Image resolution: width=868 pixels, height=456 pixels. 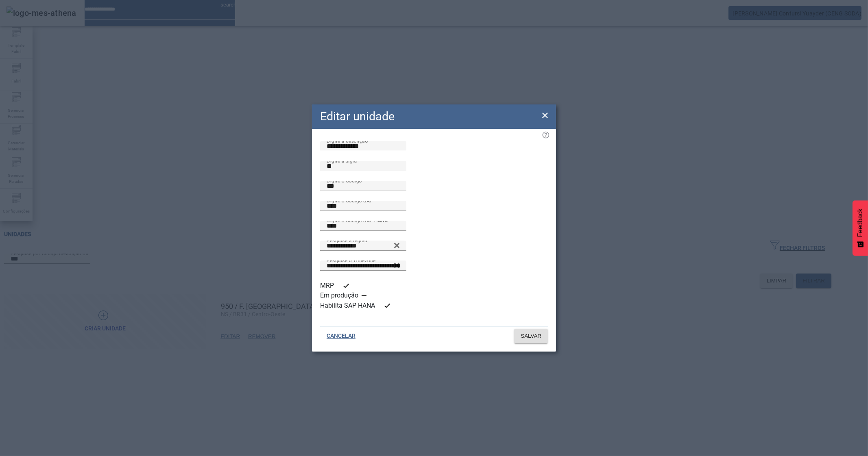 I want to click on span: SALVAR, so click(x=531, y=336).